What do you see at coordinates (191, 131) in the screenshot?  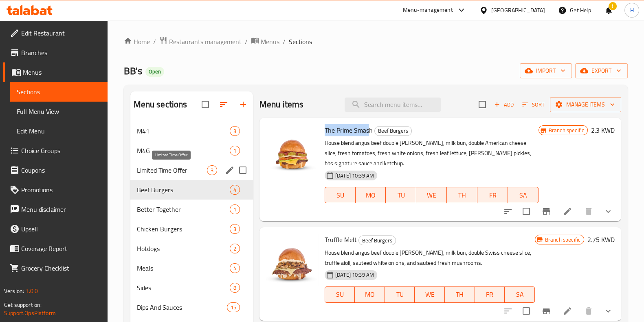 I see `div: M413` at bounding box center [191, 131].